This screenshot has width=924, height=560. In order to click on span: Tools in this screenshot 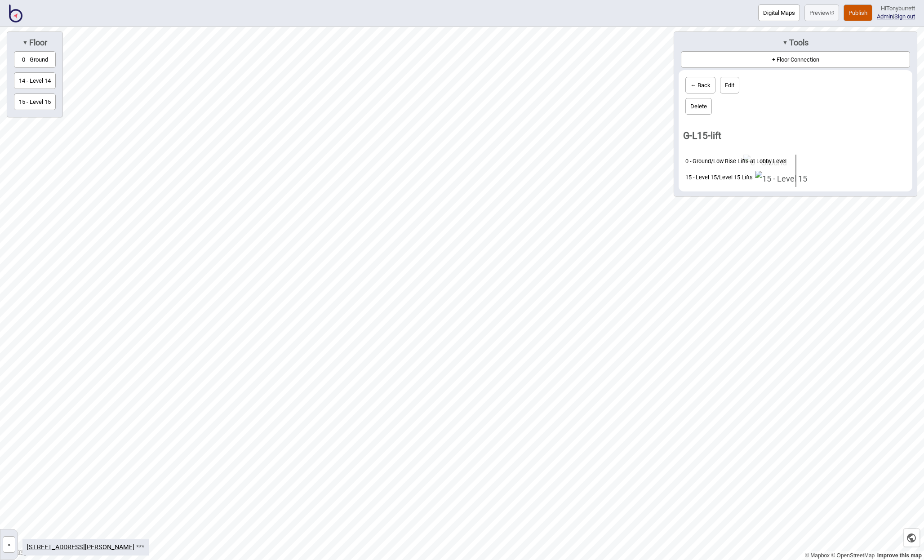, I will do `click(798, 43)`.